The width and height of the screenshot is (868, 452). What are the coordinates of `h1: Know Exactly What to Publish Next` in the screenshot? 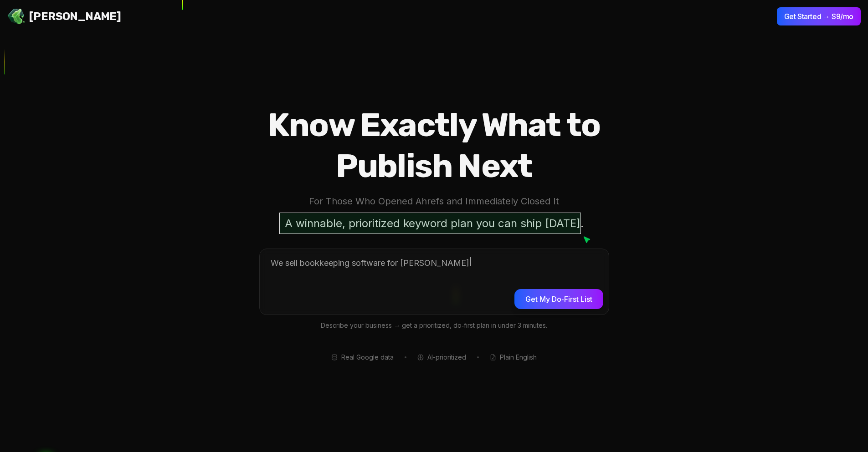 It's located at (434, 146).